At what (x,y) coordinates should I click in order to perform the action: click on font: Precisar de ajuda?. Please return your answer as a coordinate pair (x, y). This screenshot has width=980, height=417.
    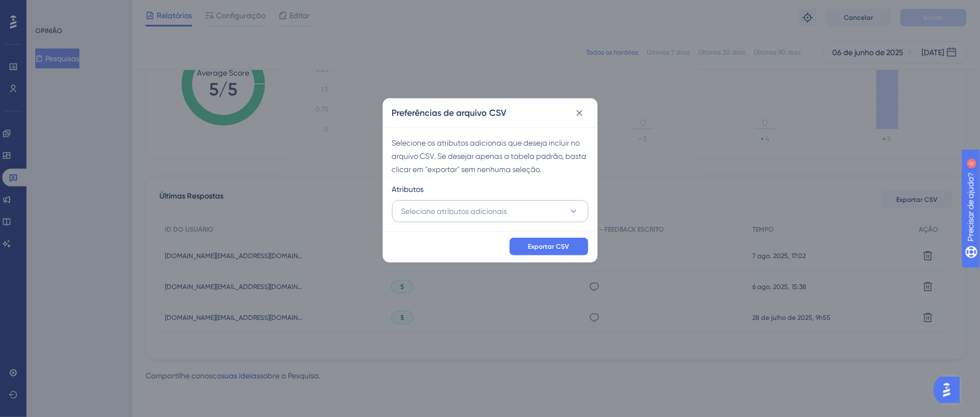
    Looking at the image, I should click on (60, 9).